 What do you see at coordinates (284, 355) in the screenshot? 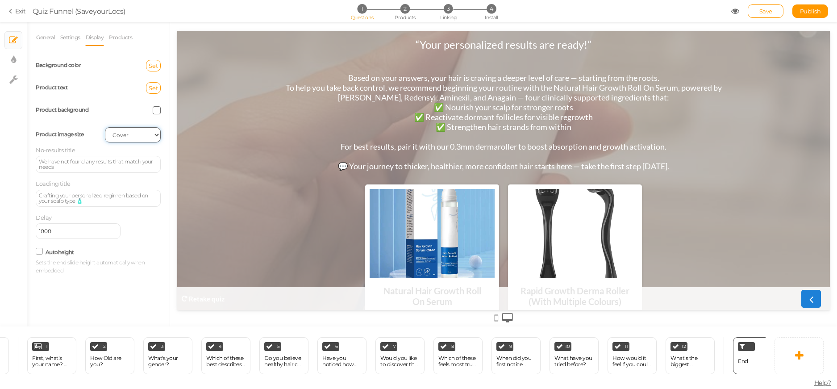
I see `div: 5 Do you believe healthy hair can change the way you feel about yourself?` at bounding box center [284, 355].